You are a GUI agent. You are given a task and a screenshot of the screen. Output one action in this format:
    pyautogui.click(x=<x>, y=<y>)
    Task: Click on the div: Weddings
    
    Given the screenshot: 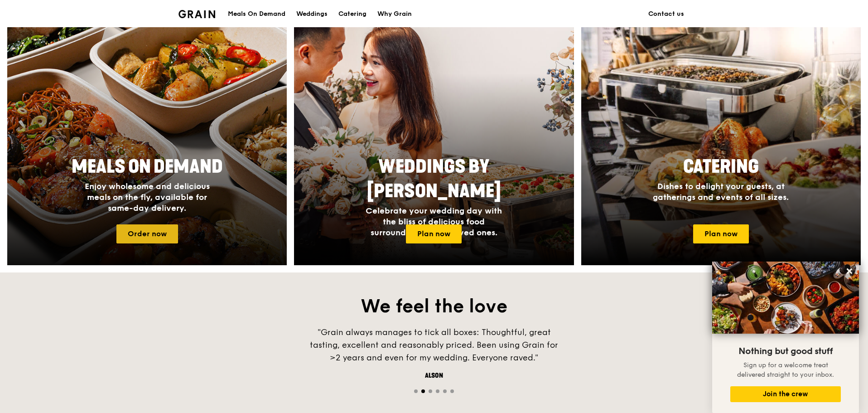 What is the action you would take?
    pyautogui.click(x=311, y=14)
    